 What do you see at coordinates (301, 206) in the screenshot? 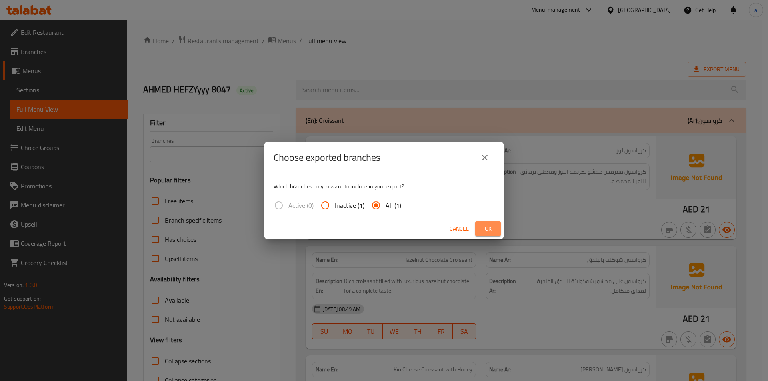
I see `span: Active (0)` at bounding box center [301, 206].